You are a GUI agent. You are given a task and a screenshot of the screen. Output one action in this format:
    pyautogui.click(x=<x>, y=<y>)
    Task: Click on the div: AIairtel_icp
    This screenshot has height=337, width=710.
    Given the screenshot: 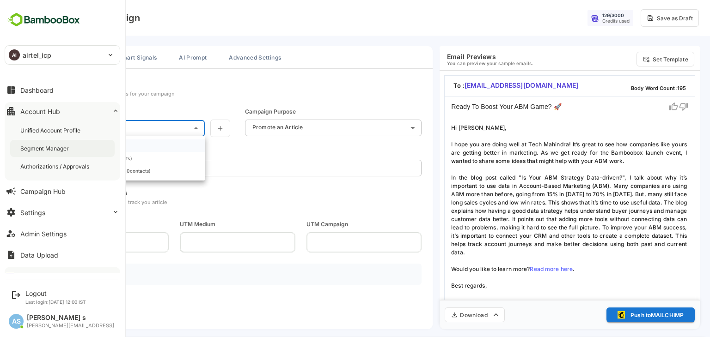 What is the action you would take?
    pyautogui.click(x=62, y=55)
    